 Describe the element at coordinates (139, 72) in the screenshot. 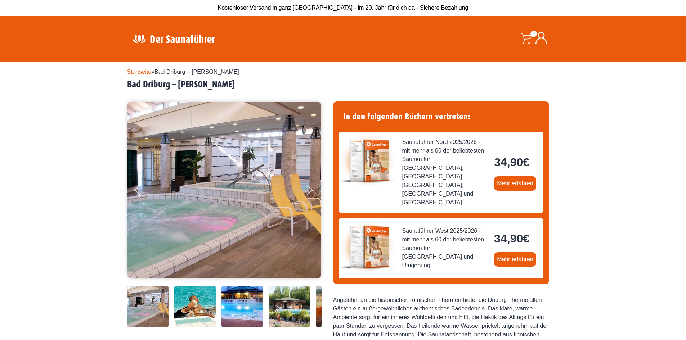

I see `a: Startseite` at that location.